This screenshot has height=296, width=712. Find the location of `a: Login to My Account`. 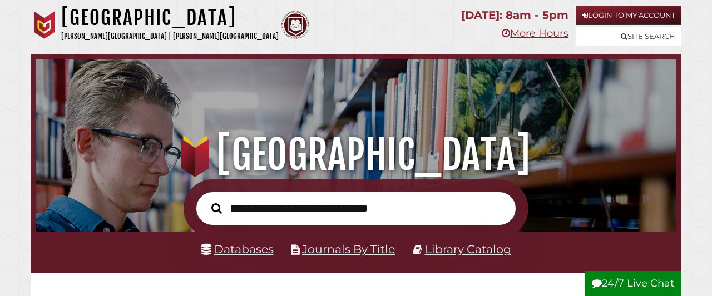

a: Login to My Account is located at coordinates (628, 15).